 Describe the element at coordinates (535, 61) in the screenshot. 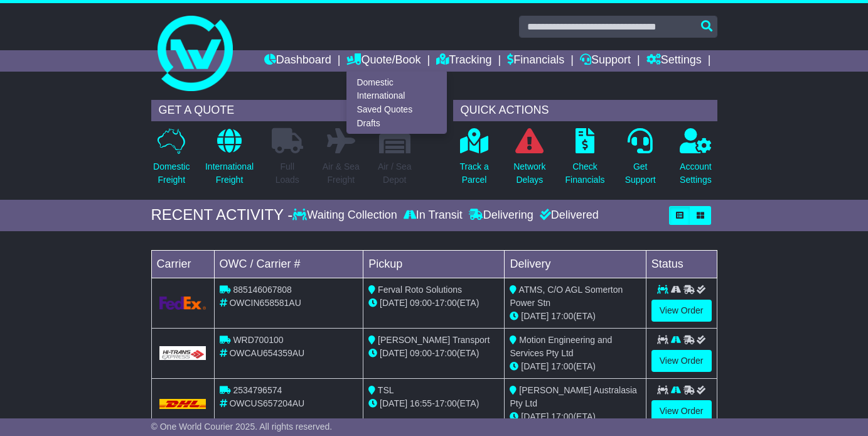

I see `a: Financials` at that location.